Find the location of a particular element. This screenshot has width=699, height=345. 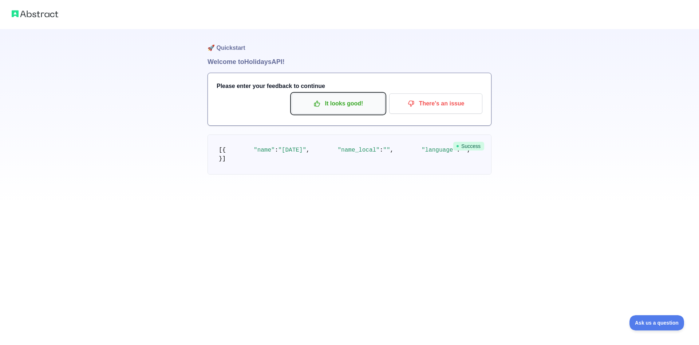

span: "language" is located at coordinates (439, 150).